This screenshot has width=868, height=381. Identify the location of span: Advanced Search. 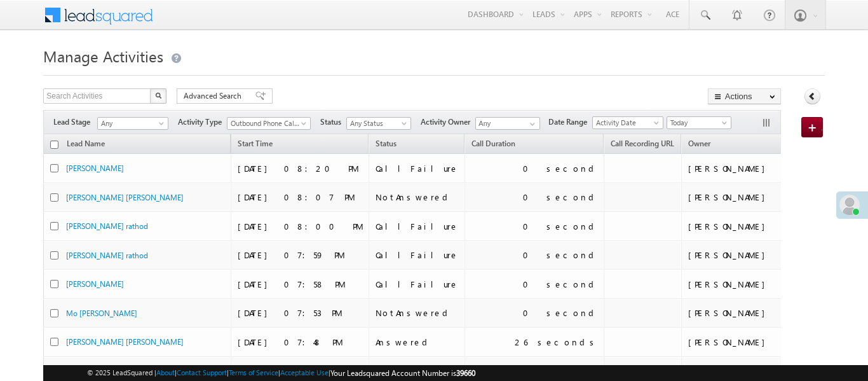
(214, 96).